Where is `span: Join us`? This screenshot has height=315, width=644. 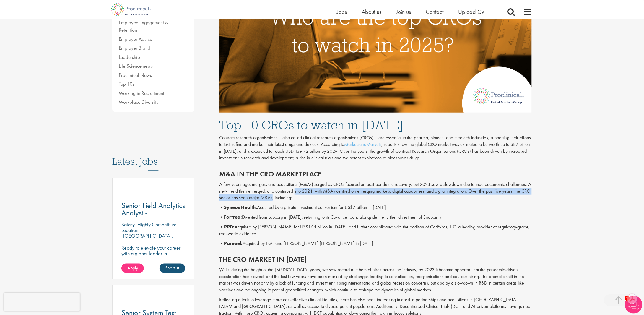 span: Join us is located at coordinates (403, 12).